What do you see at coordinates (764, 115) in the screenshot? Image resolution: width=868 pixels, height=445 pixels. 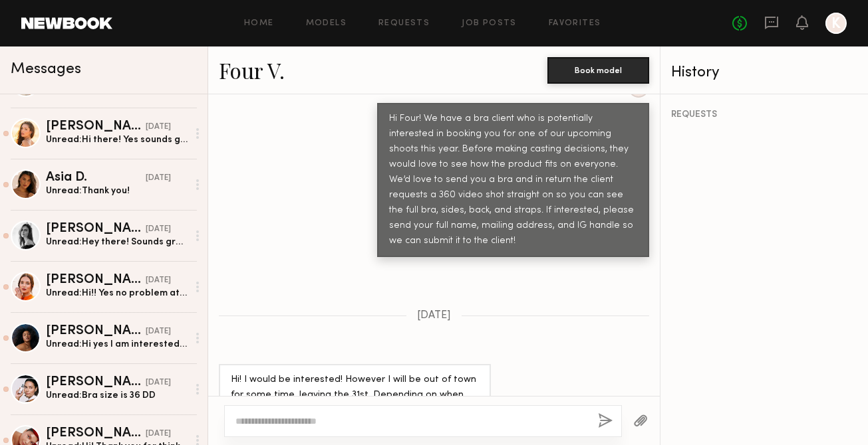 I see `div: REQUESTS` at bounding box center [764, 115].